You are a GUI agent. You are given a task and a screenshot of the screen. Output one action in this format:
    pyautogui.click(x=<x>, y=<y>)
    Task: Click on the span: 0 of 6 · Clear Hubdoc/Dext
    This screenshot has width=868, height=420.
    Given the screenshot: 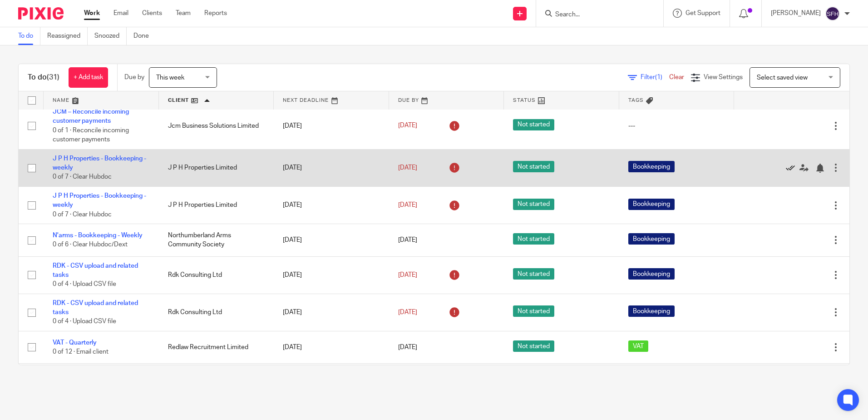 What is the action you would take?
    pyautogui.click(x=90, y=245)
    